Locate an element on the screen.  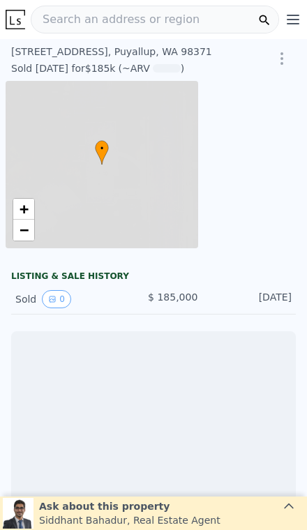
a: Zoom in is located at coordinates (24, 209).